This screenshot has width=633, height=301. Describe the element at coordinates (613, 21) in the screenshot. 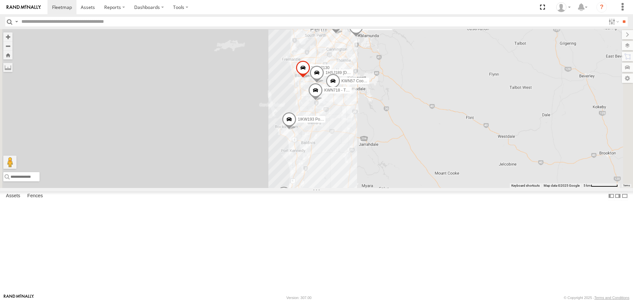

I see `label: Search Filter Options` at that location.